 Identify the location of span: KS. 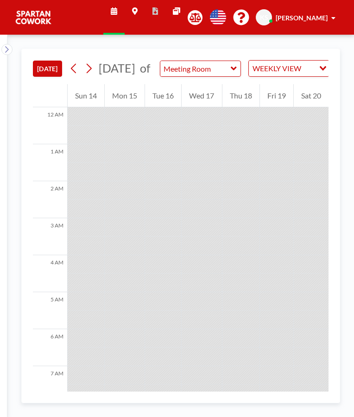
(264, 18).